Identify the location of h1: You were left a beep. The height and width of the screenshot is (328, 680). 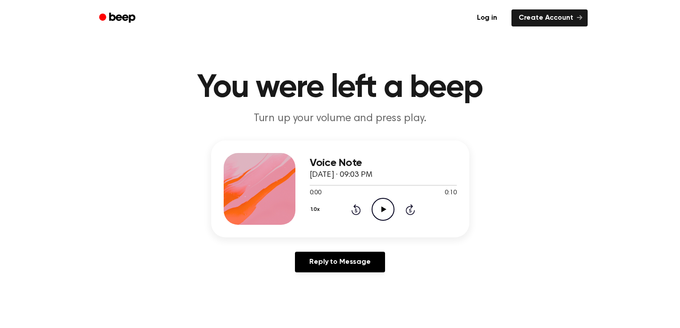
(340, 88).